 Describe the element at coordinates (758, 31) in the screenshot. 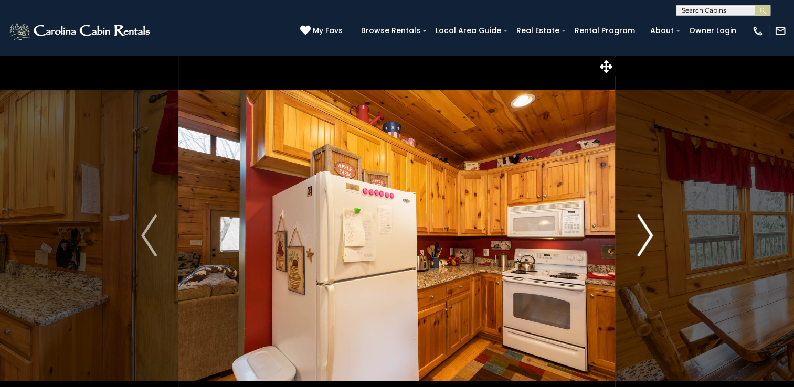

I see `img: phone-regular-white.png` at that location.